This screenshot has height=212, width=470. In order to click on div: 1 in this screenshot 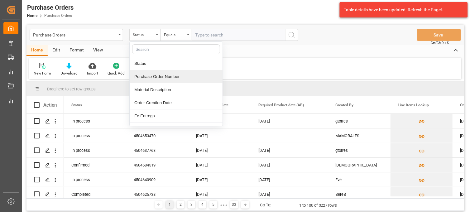, I will do `click(169, 204)`.